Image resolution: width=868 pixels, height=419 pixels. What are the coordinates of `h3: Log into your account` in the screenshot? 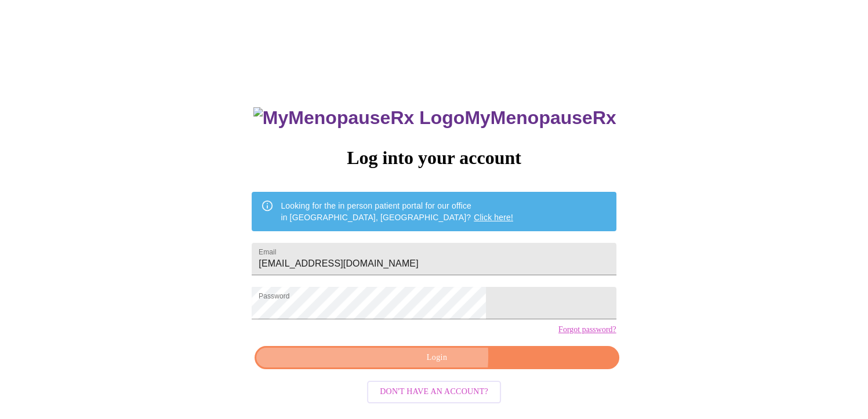 It's located at (433, 158).